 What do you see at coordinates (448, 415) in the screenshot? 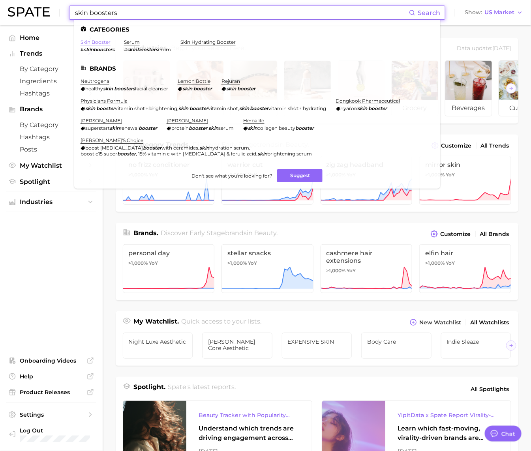
I see `div: YipitData x Spate Report Virality-Driven Brands Are Taking a Slice of the Beauty Pie` at bounding box center [448, 415].